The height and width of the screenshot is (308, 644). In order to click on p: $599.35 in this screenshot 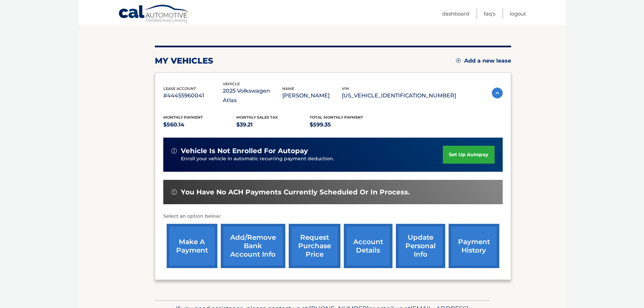, I will do `click(346, 125)`.